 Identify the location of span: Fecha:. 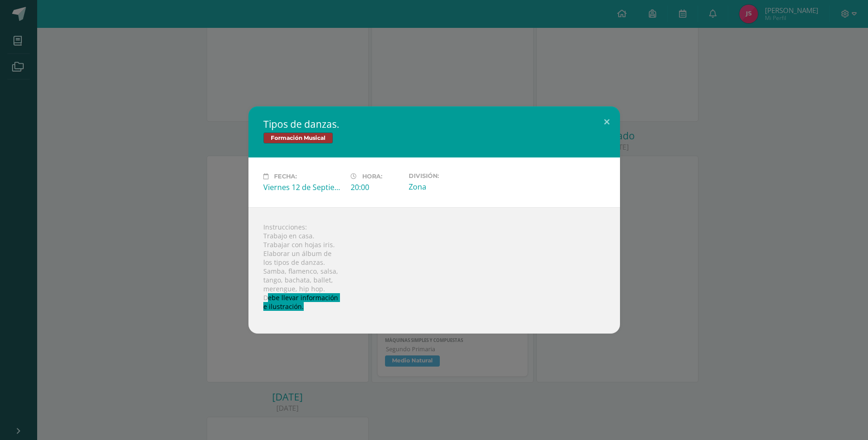
(285, 176).